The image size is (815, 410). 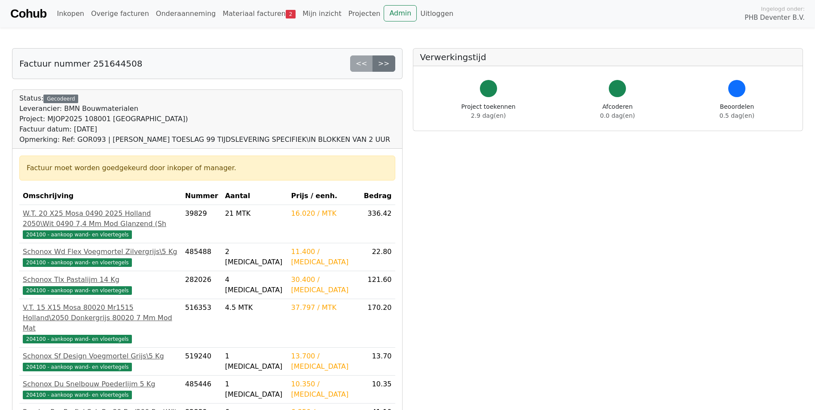 What do you see at coordinates (101, 285) in the screenshot?
I see `a: Schonox Tlx Pastalijm 14 Kg204100 - aankoop wand- en vloertegels` at bounding box center [101, 285].